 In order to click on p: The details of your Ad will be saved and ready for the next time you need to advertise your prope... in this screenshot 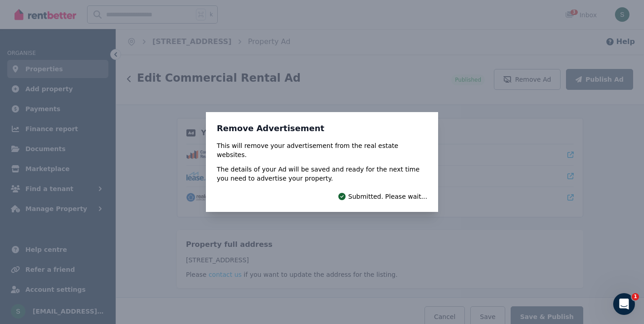, I will do `click(322, 174)`.